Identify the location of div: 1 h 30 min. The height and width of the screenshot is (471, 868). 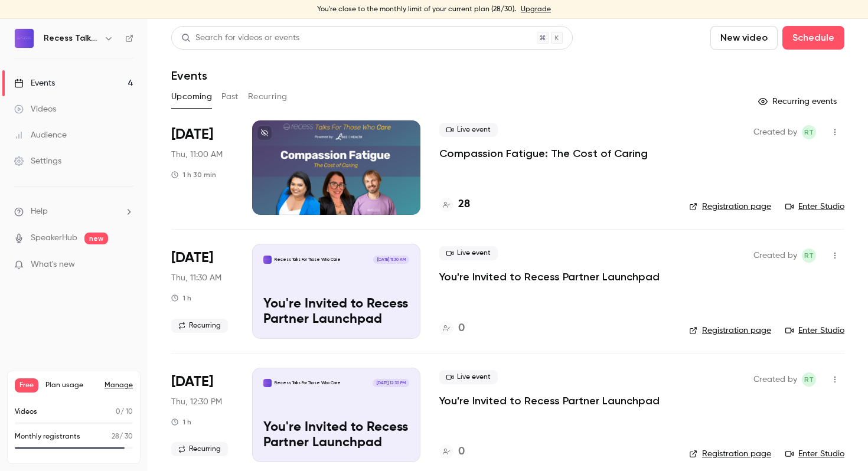
(194, 174).